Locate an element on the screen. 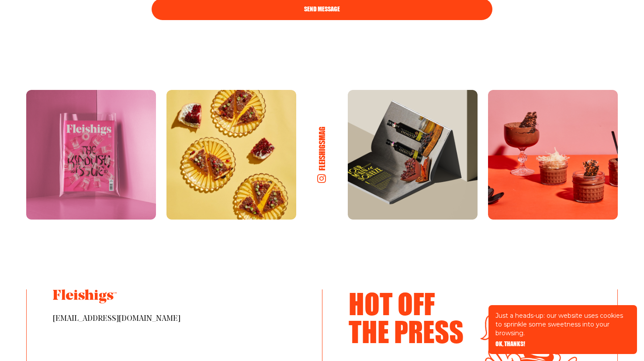  img: Instagram Photo 2 is located at coordinates (231, 155).